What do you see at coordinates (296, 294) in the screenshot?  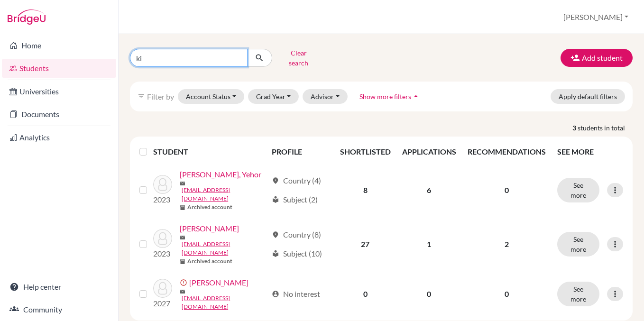 I see `div: No interest` at bounding box center [296, 294].